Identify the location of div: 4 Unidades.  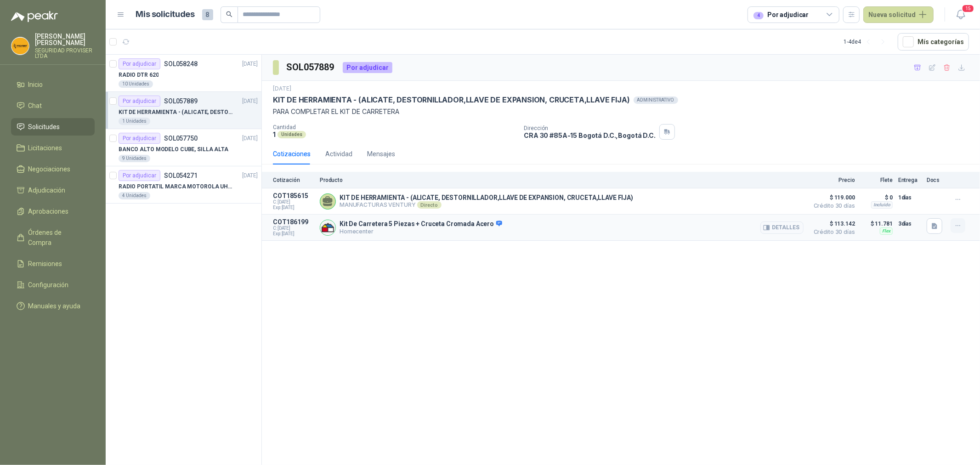
(134, 196).